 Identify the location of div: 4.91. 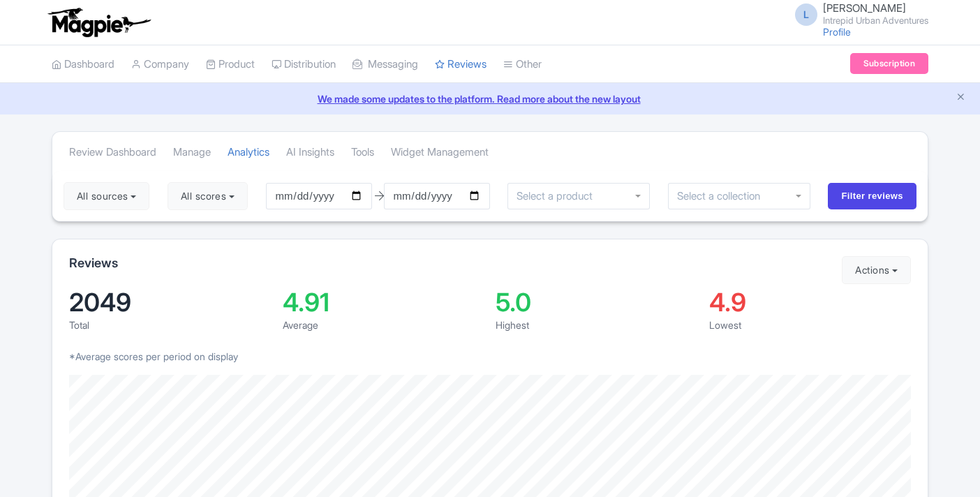
(384, 302).